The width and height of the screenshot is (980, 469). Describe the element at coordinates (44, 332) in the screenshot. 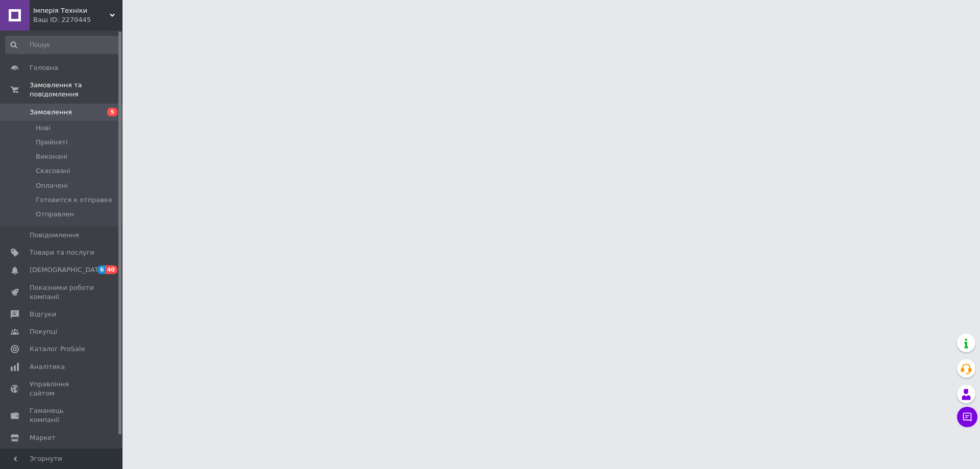

I see `span: Покупці` at that location.